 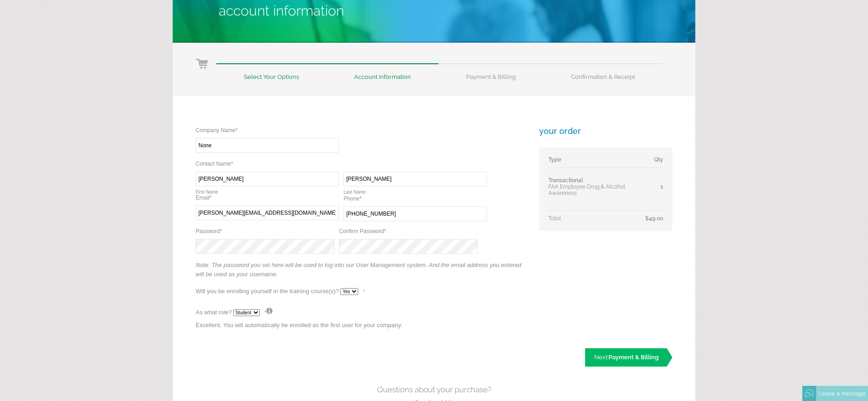 I want to click on td: FAA Employee Drug & Alcohol Awareness, so click(x=596, y=189).